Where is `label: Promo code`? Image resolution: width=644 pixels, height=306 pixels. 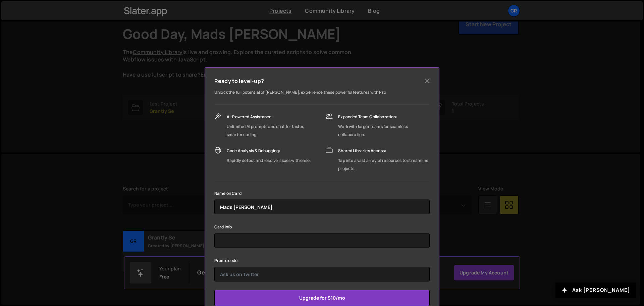
label: Promo code is located at coordinates (226, 261).